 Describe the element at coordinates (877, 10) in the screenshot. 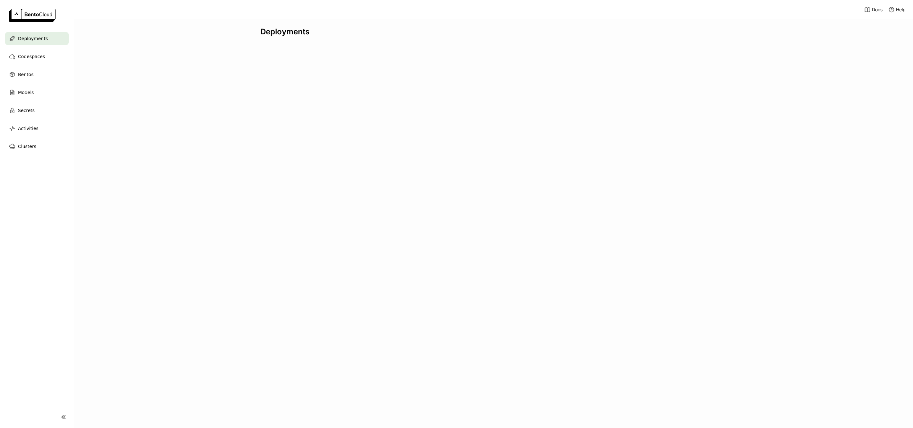

I see `span: Docs` at that location.